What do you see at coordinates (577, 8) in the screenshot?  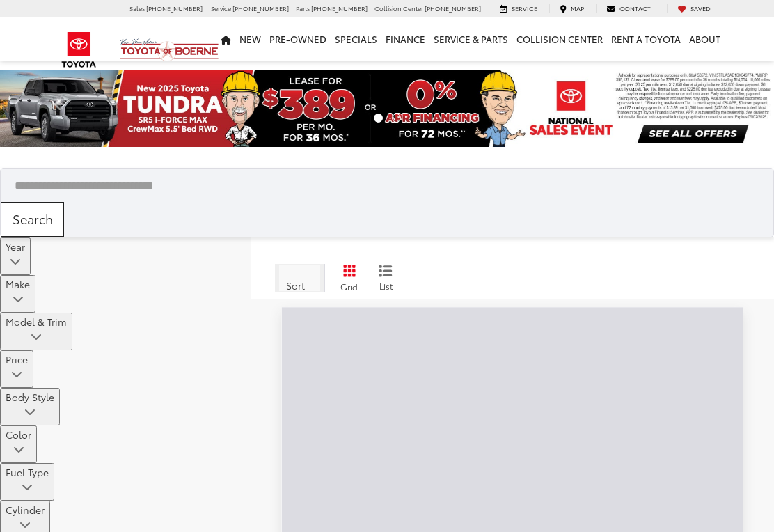 I see `span: Map` at bounding box center [577, 8].